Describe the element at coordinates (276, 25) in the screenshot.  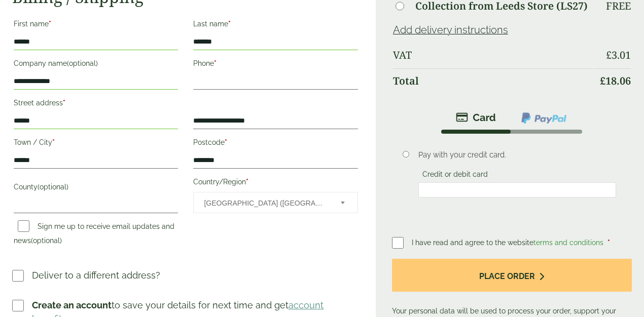
I see `label: Last name` at that location.